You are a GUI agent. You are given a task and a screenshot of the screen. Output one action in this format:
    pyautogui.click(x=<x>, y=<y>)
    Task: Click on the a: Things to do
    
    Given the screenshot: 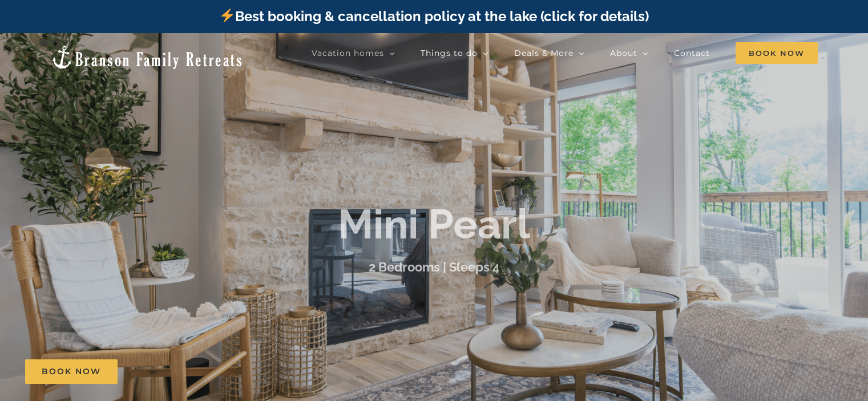 What is the action you would take?
    pyautogui.click(x=455, y=54)
    